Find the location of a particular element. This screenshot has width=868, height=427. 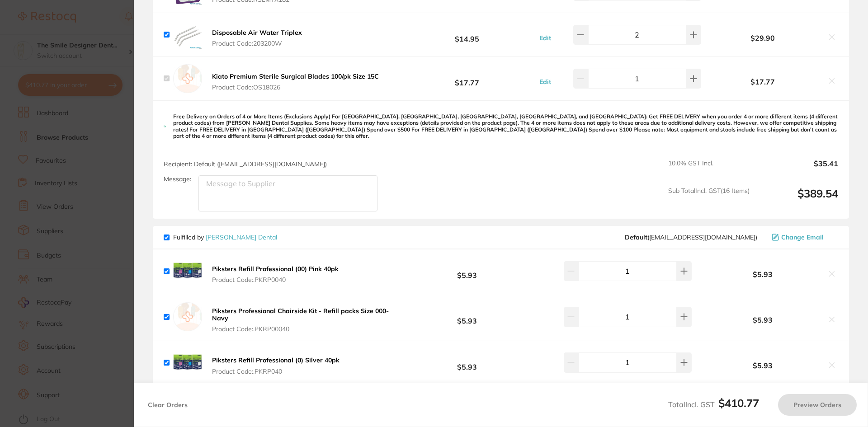

span: Product Code: .PKRP00040 is located at coordinates (305, 329).